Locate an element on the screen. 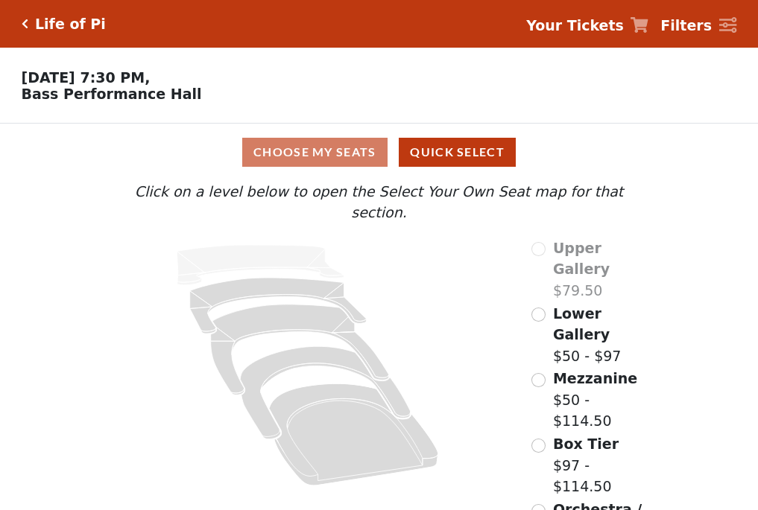 This screenshot has height=510, width=758. label: $79.50 is located at coordinates (603, 270).